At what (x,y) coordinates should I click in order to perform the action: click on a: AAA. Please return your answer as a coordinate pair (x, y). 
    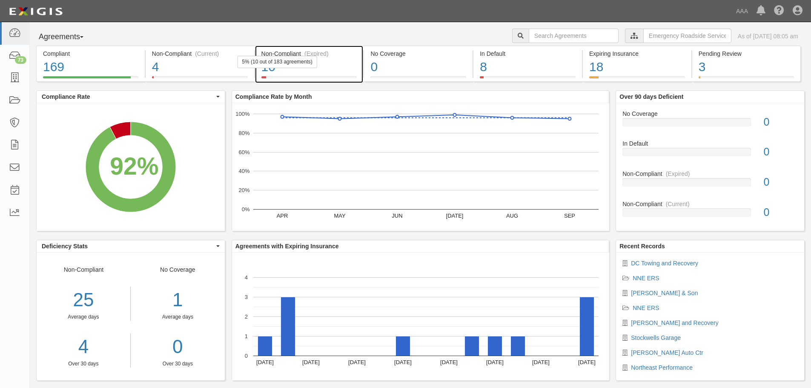
    Looking at the image, I should click on (742, 11).